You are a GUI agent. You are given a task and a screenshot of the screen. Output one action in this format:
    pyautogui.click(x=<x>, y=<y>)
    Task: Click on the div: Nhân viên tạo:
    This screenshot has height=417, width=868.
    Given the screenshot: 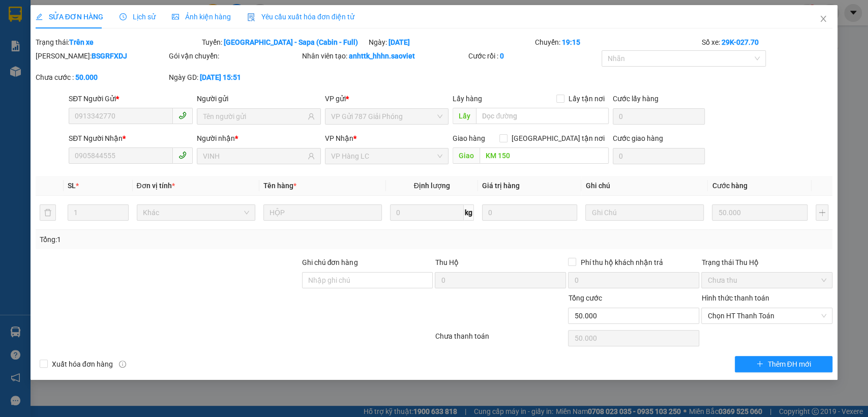 What is the action you would take?
    pyautogui.click(x=384, y=56)
    